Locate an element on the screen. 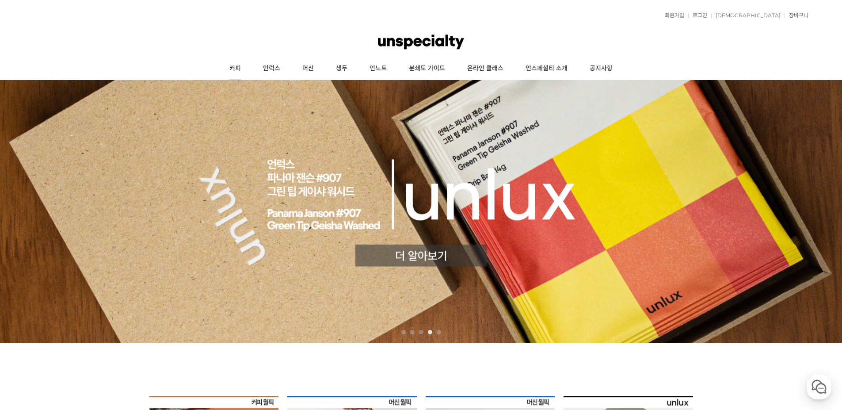 The image size is (842, 410). a: 분쇄도 가이드 is located at coordinates (427, 68).